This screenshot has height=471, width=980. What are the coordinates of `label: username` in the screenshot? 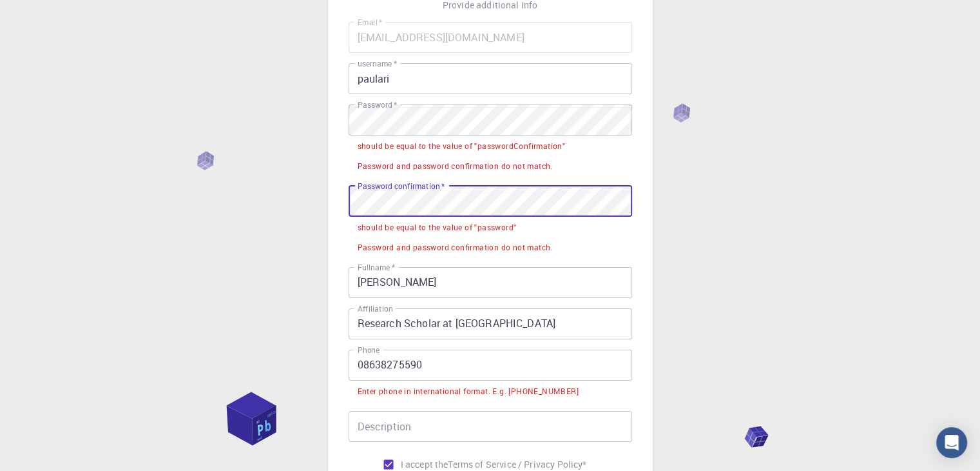 It's located at (377, 63).